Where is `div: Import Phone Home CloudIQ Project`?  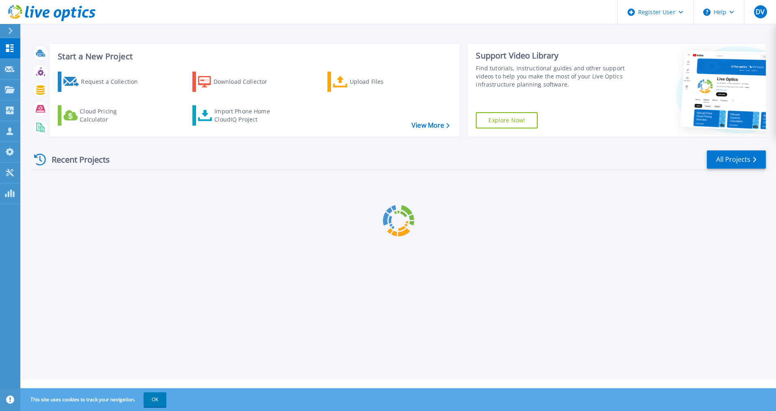
div: Import Phone Home CloudIQ Project is located at coordinates (246, 116).